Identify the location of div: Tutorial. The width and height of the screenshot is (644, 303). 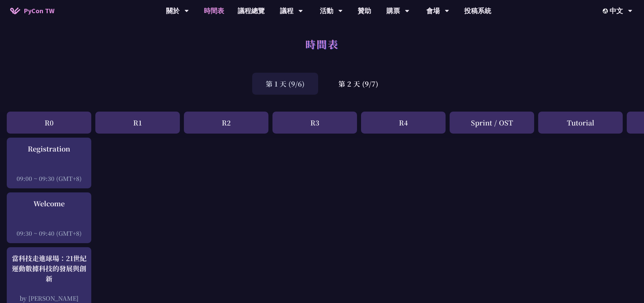
(580, 122).